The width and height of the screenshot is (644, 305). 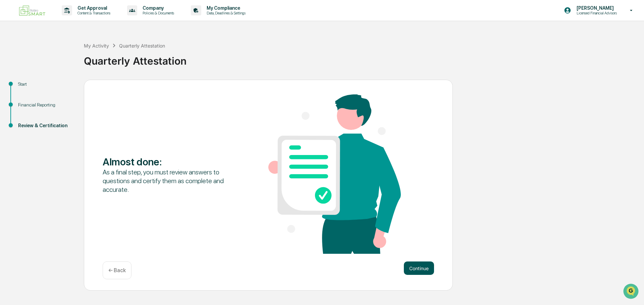 I want to click on img: 1746055101610-c473b297-6a78-478c-a979-82029cc54cd1, so click(x=13, y=57).